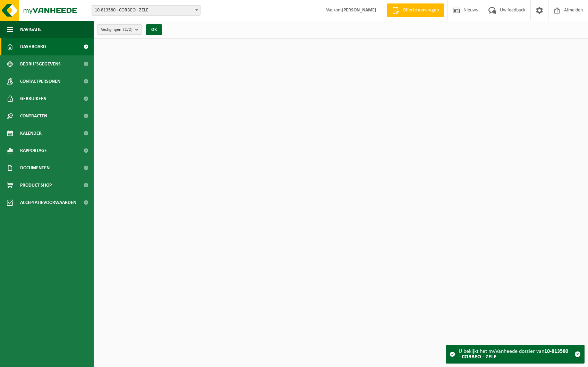 The image size is (588, 367). I want to click on span: Gebruikers, so click(33, 99).